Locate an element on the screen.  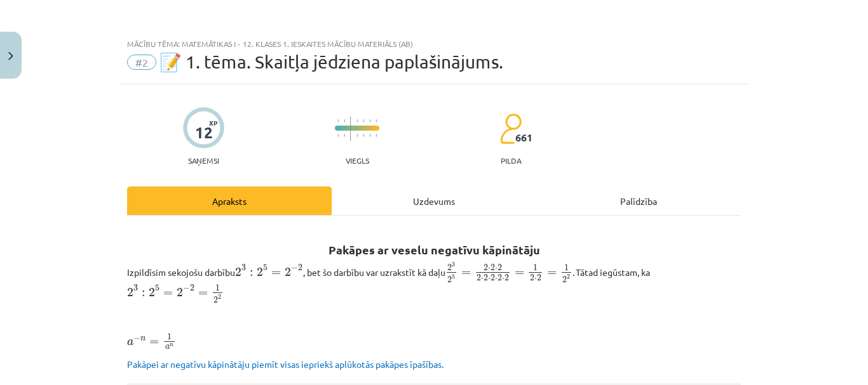
img: icon-long-line-d9ea69661e0d244f92f715978eff75569469978d946b2353a9bb055b3ed8787d.svg is located at coordinates (350, 128).